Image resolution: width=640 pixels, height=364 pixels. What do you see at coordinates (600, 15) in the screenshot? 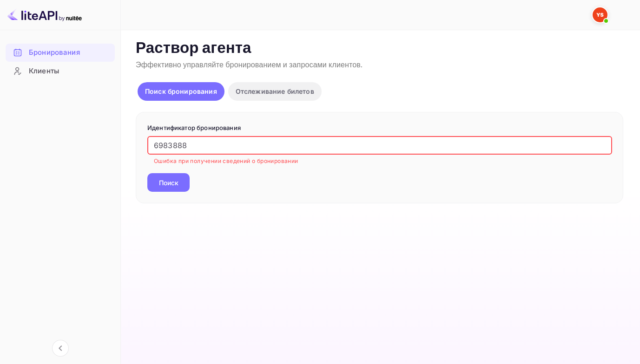
I see `img: Служба Поддержки Яндекса` at bounding box center [600, 15].